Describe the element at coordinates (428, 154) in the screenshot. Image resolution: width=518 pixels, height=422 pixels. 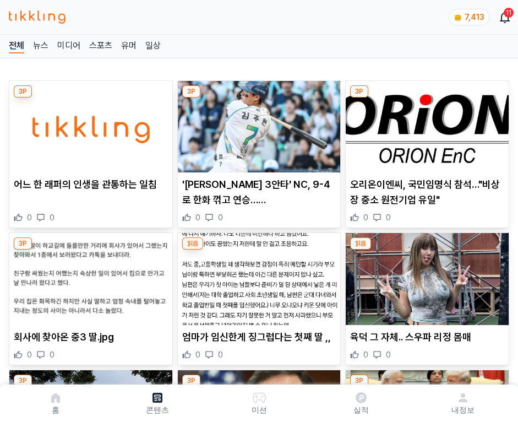
I see `div: 3P 오리온이엔씨, 국민임명식 참석…"비상장 중소 원전기업 유일" 오리온이엔씨, 국민임명식 참석…"비상장 중소 원전기업 유일" 0 0` at that location.